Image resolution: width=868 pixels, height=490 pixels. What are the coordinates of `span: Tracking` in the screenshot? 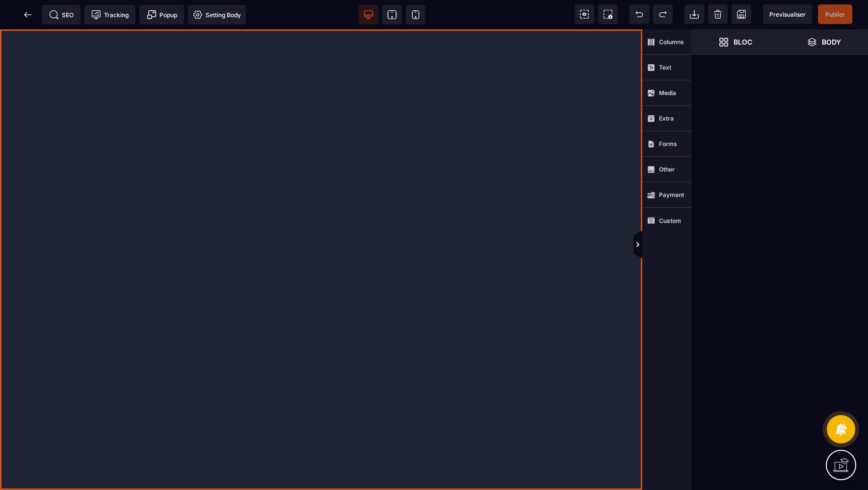 It's located at (110, 15).